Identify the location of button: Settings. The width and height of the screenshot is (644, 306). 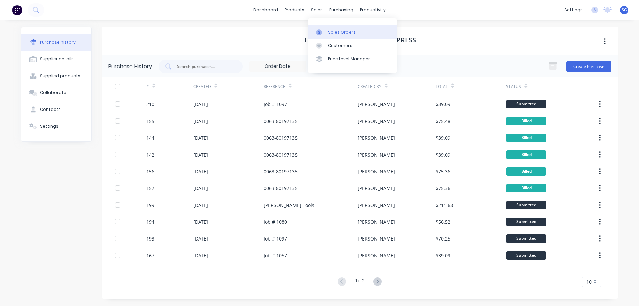
(57, 126).